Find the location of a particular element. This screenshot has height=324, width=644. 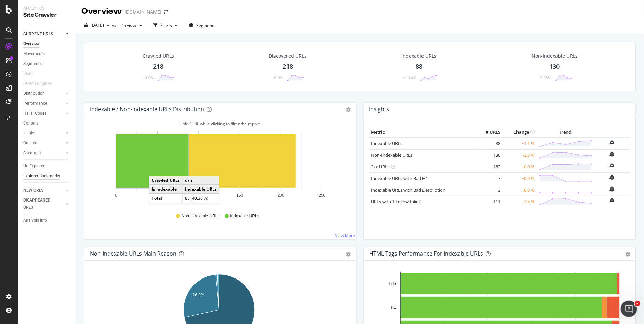

a: Analysis Info is located at coordinates (47, 220).